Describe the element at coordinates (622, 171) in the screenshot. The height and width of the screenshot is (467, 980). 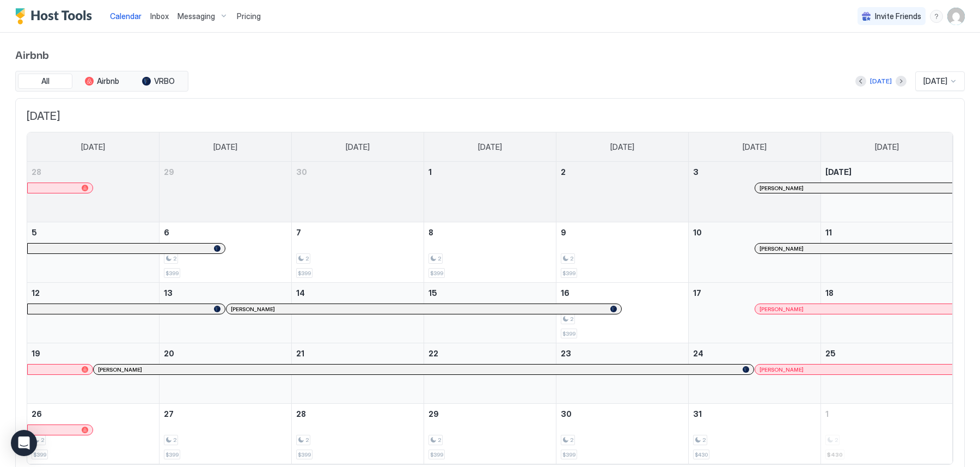
I see `a: October 2, 2025` at that location.